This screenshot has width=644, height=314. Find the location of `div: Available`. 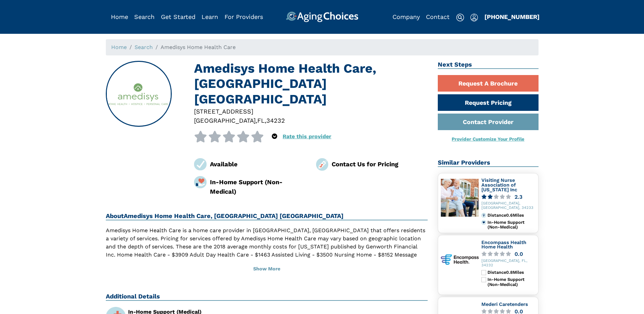

div: Available is located at coordinates (258, 164).